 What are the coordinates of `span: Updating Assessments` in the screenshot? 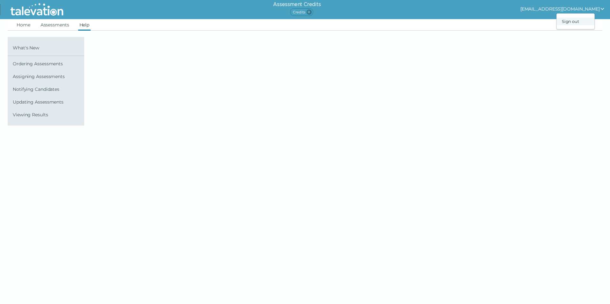 It's located at (47, 102).